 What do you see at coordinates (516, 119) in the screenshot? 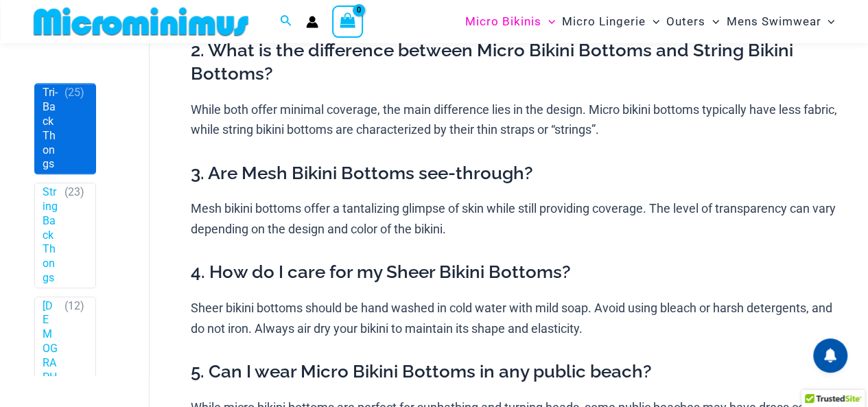
I see `p: While both offer minimal coverage, the main difference lies in the design. Micro bikini bottoms t...` at bounding box center [516, 119].